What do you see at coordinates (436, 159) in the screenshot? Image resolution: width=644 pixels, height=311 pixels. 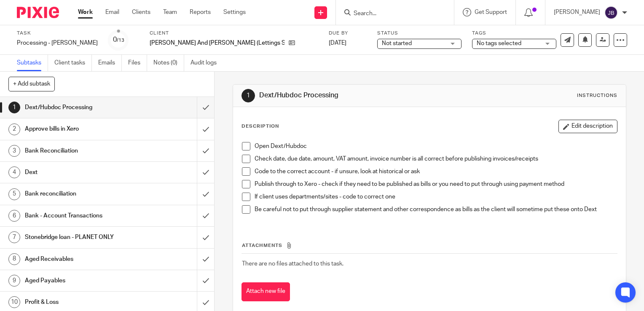 I see `p: Check date, due date, amount, VAT amount, invoice number is all correct before publishing invoice...` at bounding box center [436, 159].